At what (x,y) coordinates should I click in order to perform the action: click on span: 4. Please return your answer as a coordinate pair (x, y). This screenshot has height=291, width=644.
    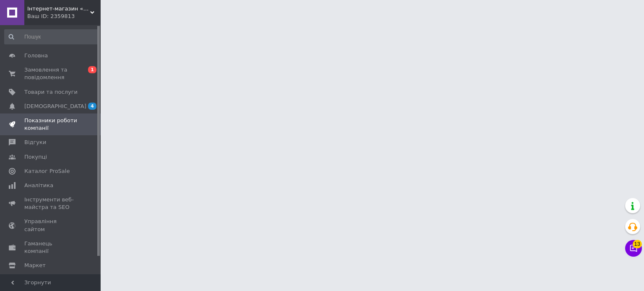
    Looking at the image, I should click on (92, 106).